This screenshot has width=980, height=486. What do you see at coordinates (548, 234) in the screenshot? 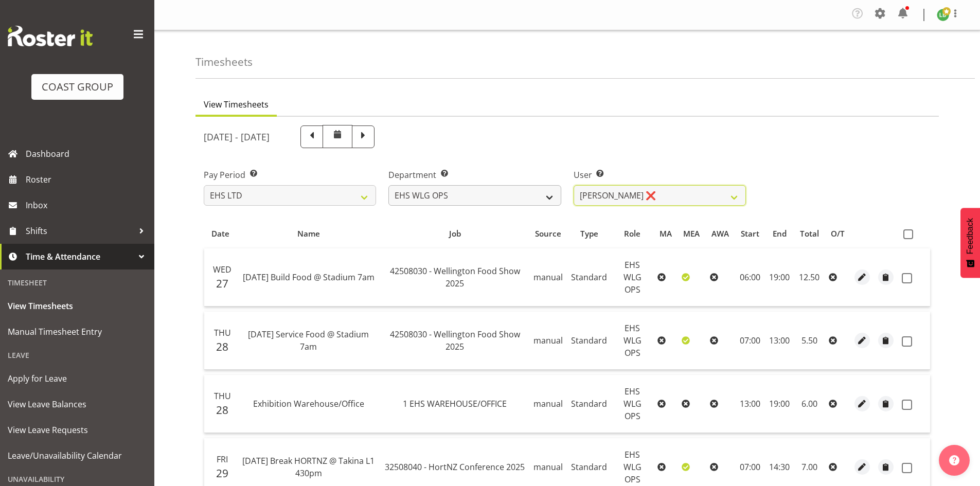
I see `div: Source` at bounding box center [548, 234].